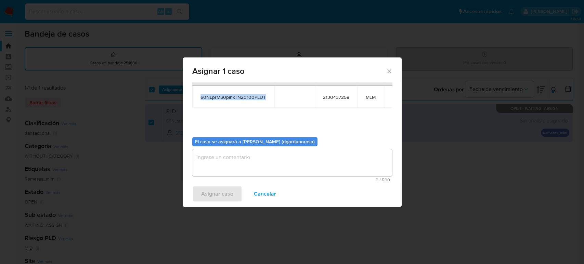 The width and height of the screenshot is (584, 264). What do you see at coordinates (233, 97) in the screenshot?
I see `span: 60NLprMu0pihkTN20r00PLUT` at bounding box center [233, 97].